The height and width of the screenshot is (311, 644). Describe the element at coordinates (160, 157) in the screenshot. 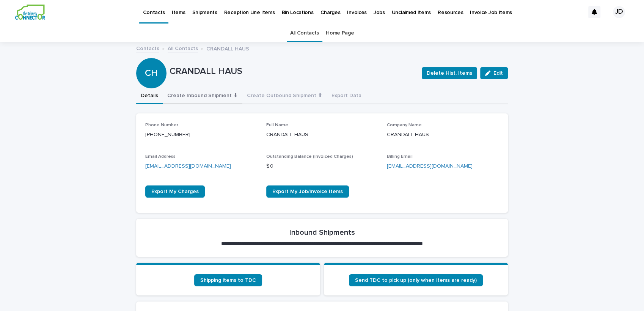

I see `span: Email Address` at that location.